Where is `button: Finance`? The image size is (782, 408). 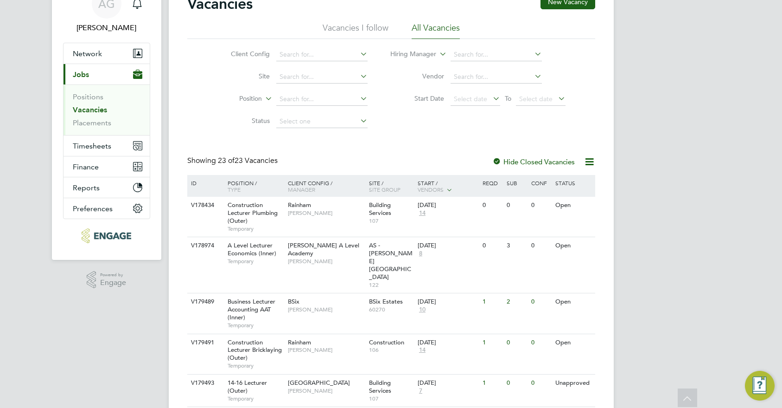
button: Finance is located at coordinates (107, 166).